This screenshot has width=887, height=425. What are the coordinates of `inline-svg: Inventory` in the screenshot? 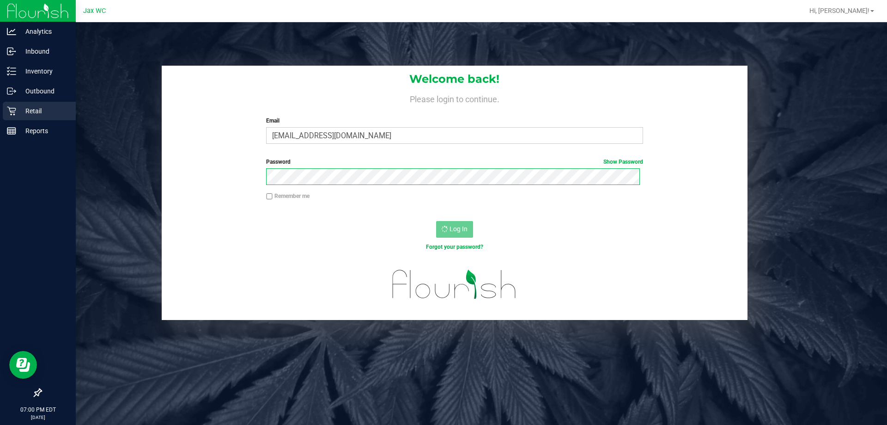 It's located at (12, 71).